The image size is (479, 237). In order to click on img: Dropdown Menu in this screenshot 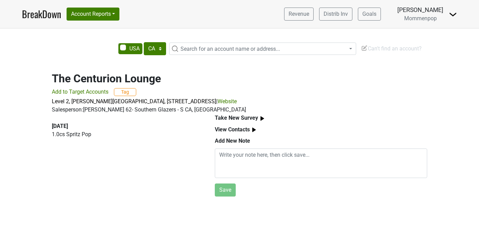, I will do `click(453, 14)`.